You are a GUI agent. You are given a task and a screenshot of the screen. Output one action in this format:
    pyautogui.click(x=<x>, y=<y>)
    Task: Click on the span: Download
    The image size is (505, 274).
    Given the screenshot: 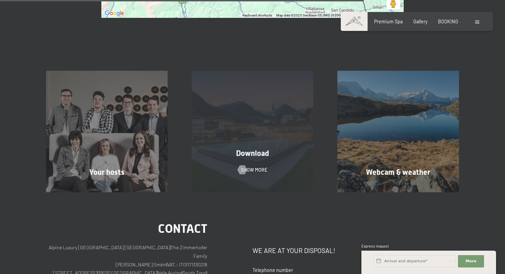 What is the action you would take?
    pyautogui.click(x=253, y=153)
    